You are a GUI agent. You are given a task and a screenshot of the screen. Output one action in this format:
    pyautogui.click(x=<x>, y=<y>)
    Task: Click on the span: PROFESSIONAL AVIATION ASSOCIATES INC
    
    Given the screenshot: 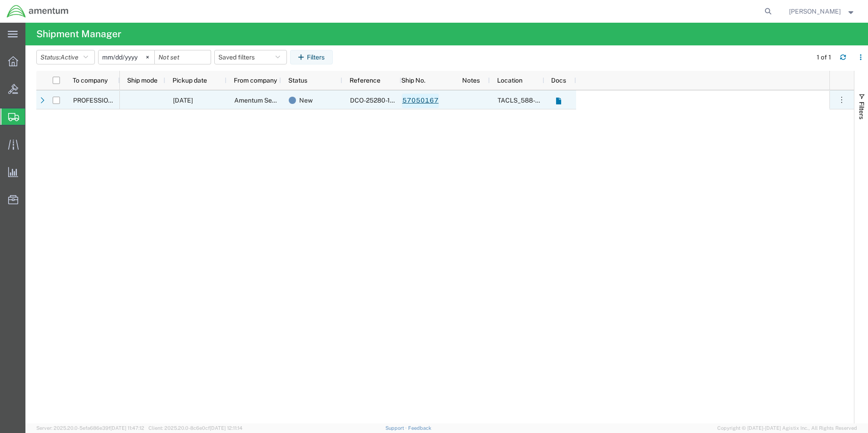 What is the action you would take?
    pyautogui.click(x=139, y=100)
    